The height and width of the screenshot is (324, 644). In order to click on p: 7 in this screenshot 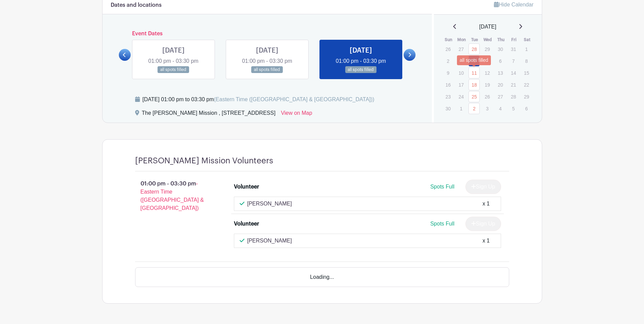, I will do `click(513, 61)`.